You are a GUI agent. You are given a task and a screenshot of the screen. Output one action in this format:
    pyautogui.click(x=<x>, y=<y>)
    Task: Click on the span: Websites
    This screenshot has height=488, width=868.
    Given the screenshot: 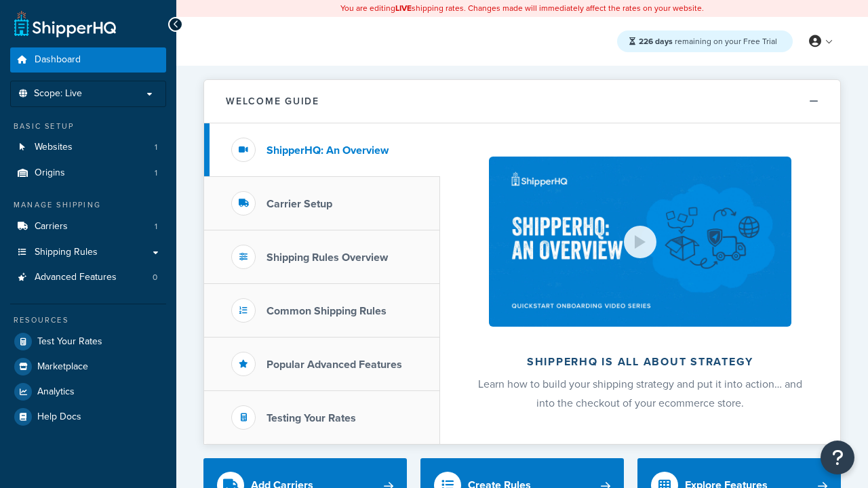 What is the action you would take?
    pyautogui.click(x=54, y=147)
    